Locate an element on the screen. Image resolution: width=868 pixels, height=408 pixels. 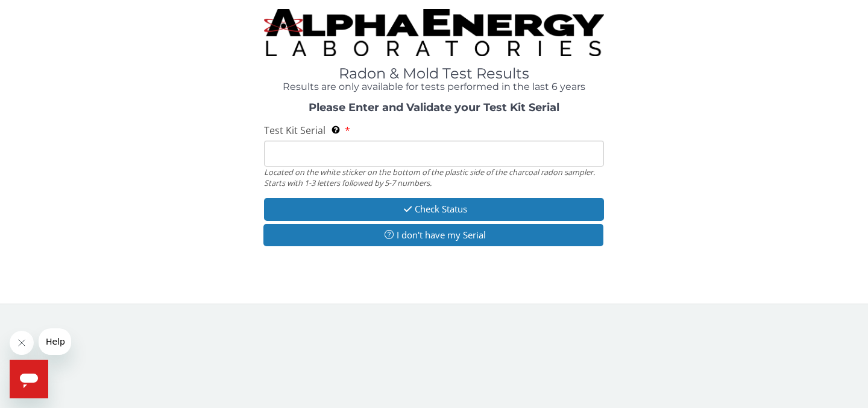
span: Help is located at coordinates (17, 13).